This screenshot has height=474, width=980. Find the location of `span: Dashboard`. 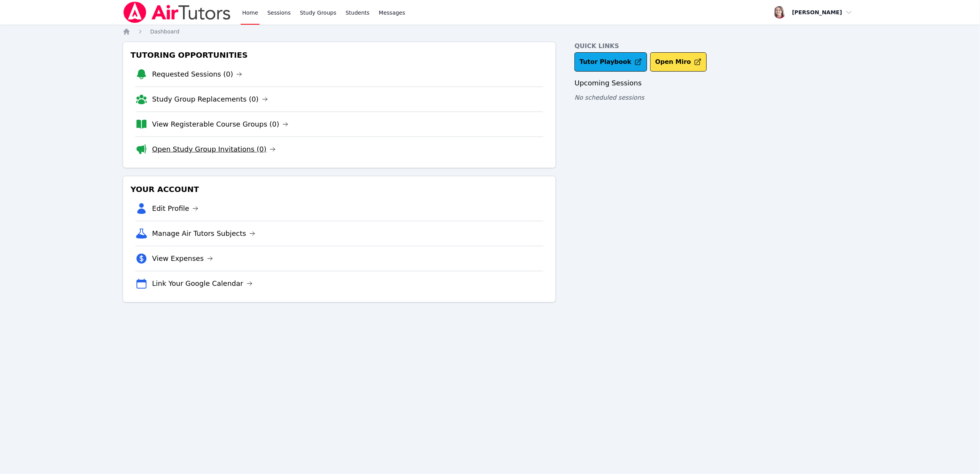

span: Dashboard is located at coordinates (165, 32).